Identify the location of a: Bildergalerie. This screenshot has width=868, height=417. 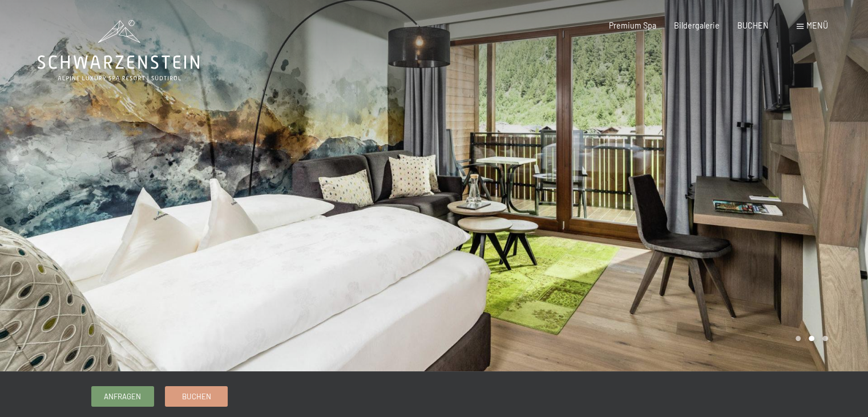
(697, 25).